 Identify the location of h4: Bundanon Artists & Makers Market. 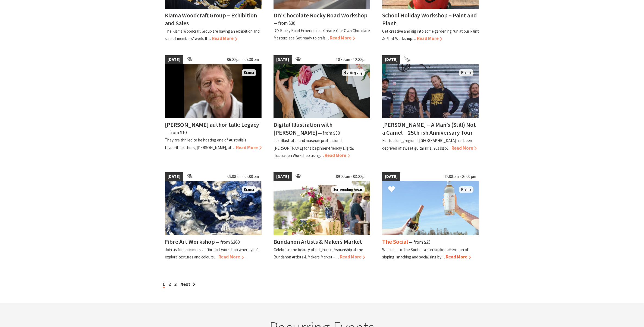
(317, 241).